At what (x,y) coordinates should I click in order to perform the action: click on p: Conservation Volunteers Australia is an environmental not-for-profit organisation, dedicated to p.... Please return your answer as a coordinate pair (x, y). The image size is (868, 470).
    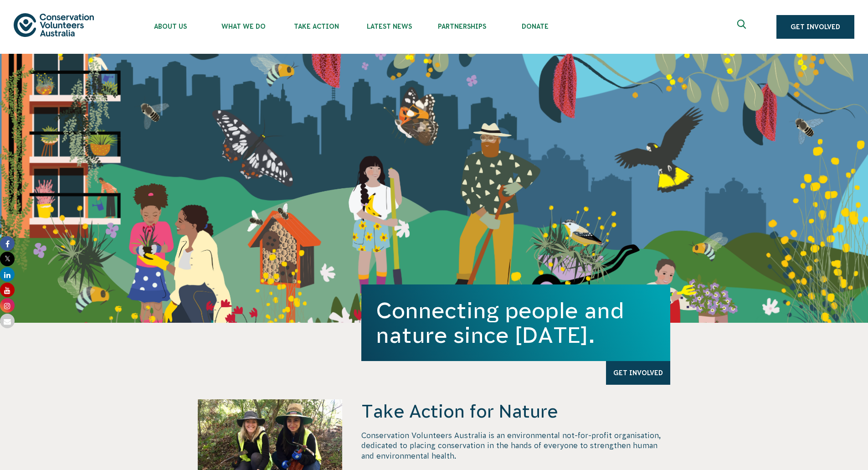
    Looking at the image, I should click on (516, 445).